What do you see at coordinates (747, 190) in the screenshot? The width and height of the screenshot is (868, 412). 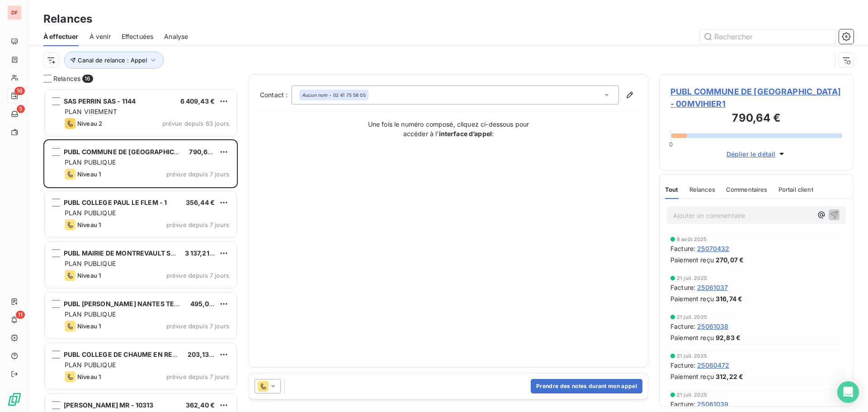 I see `span: Commentaires` at bounding box center [747, 190].